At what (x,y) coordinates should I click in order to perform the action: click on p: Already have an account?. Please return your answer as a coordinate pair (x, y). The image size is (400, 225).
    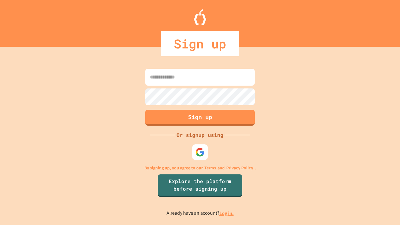
    Looking at the image, I should click on (200, 213).